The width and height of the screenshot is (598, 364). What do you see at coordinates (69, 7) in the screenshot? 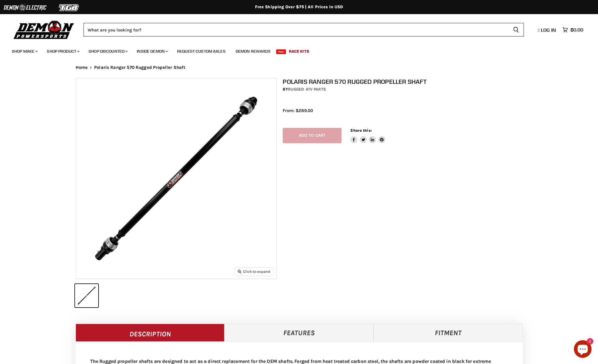
I see `img: TGB Logo 2` at bounding box center [69, 7].